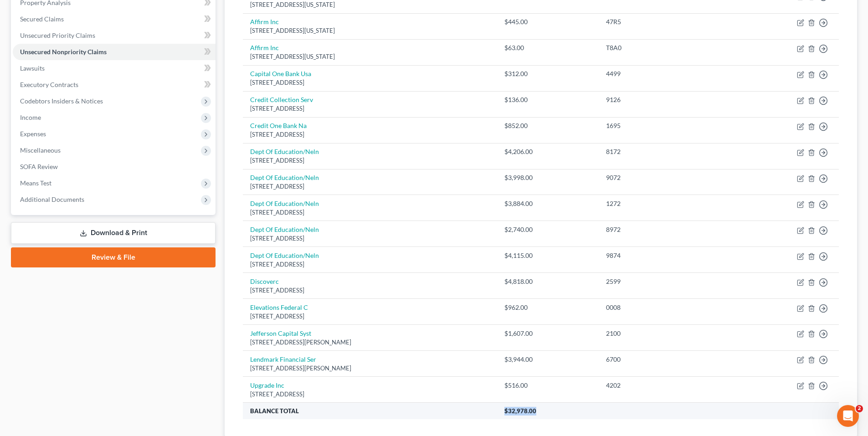 Image resolution: width=868 pixels, height=436 pixels. What do you see at coordinates (58, 35) in the screenshot?
I see `span: Unsecured Priority Claims` at bounding box center [58, 35].